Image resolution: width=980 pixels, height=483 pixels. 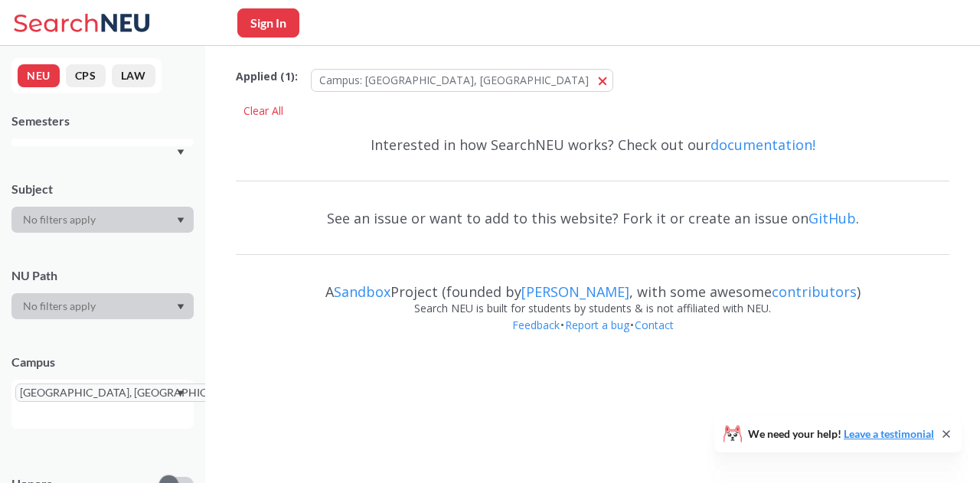 I want to click on div: NU Path, so click(x=102, y=276).